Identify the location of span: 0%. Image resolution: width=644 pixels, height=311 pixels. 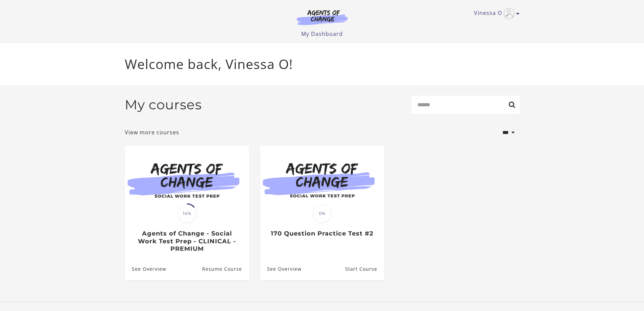
(322, 214).